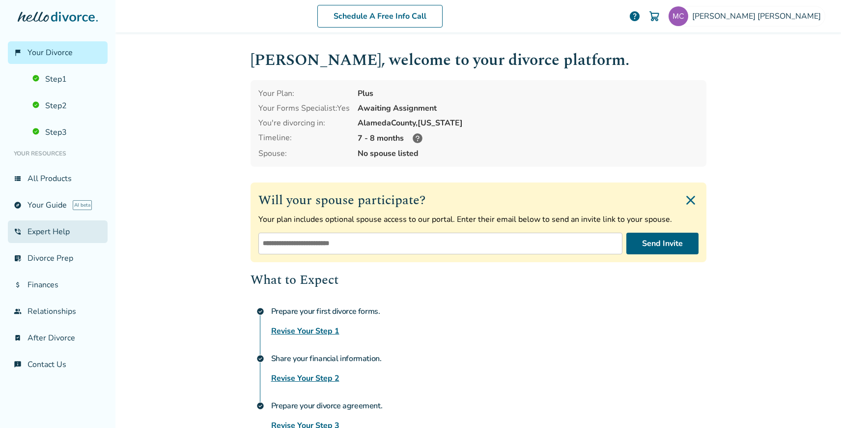 The width and height of the screenshot is (841, 428). I want to click on h4: Share your financial information., so click(489, 358).